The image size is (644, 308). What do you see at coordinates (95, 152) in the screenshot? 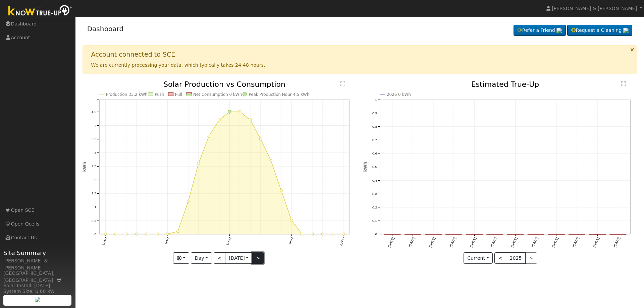
I see `text: 3` at bounding box center [95, 152].